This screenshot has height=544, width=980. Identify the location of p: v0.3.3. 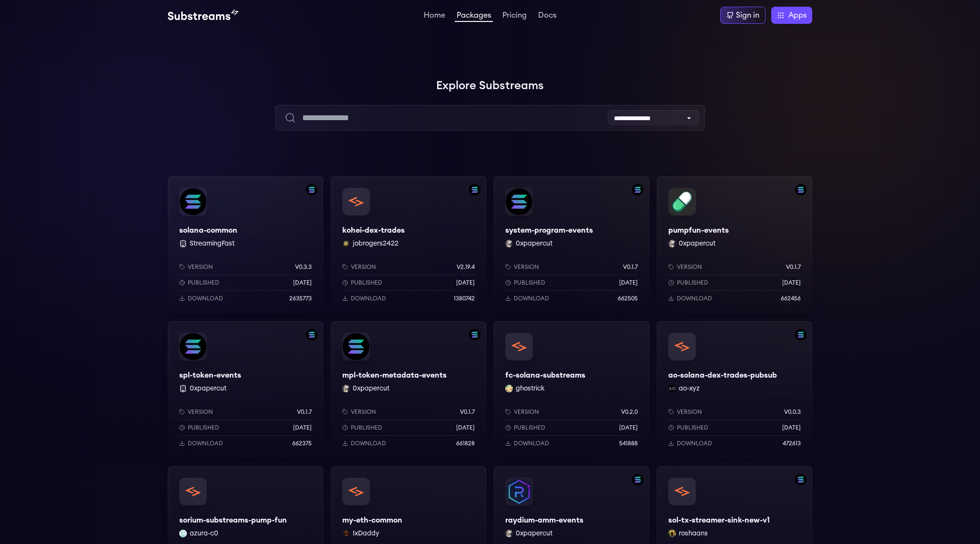
(303, 267).